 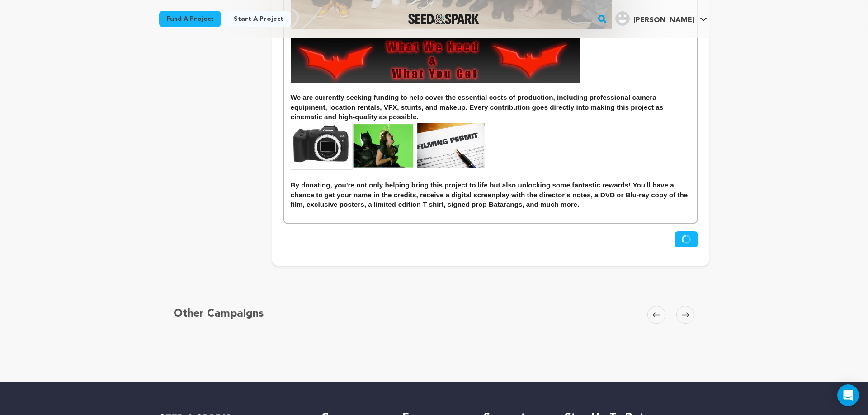 I want to click on a: Start a project, so click(x=259, y=19).